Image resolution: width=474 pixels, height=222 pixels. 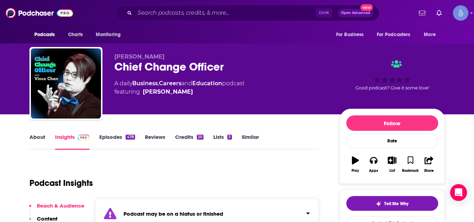 What do you see at coordinates (355, 13) in the screenshot?
I see `button: Open AdvancedNew` at bounding box center [355, 13].